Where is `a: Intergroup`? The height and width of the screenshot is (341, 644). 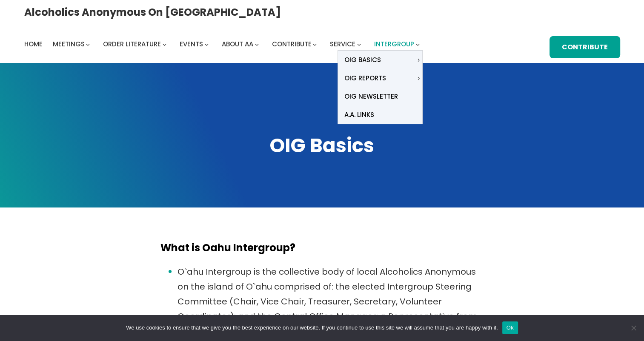 a: Intergroup is located at coordinates (394, 45).